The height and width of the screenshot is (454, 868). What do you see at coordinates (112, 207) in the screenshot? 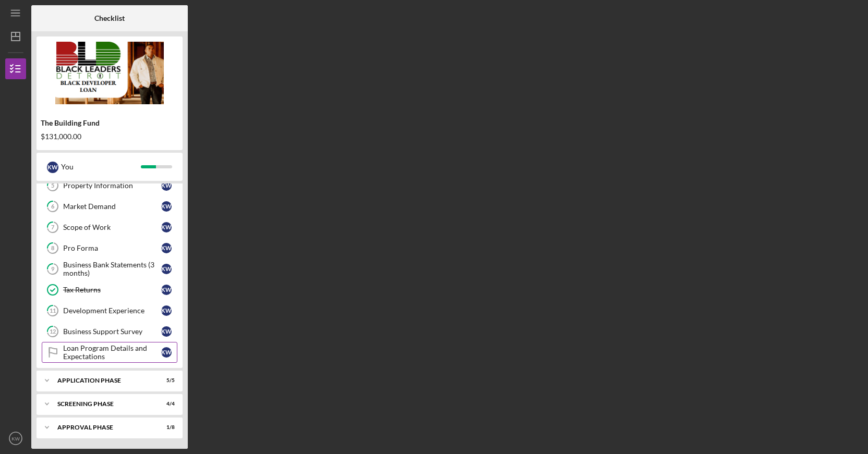
I see `div: Market Demand` at bounding box center [112, 207].